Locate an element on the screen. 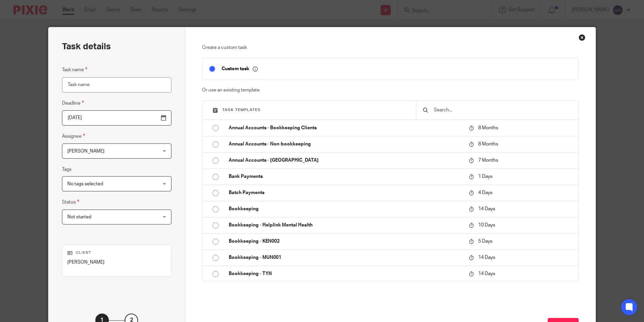  p: Bookkeeping - MUN001 is located at coordinates (345, 257).